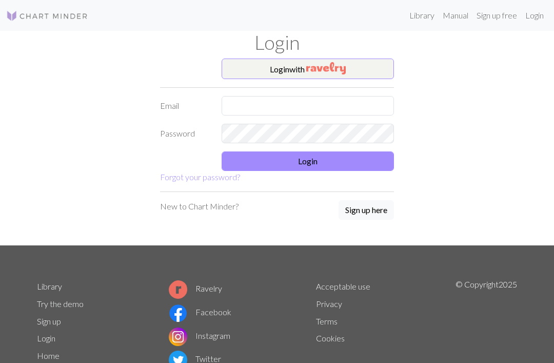 This screenshot has width=554, height=363. What do you see at coordinates (200, 335) in the screenshot?
I see `a: Instagram` at bounding box center [200, 335].